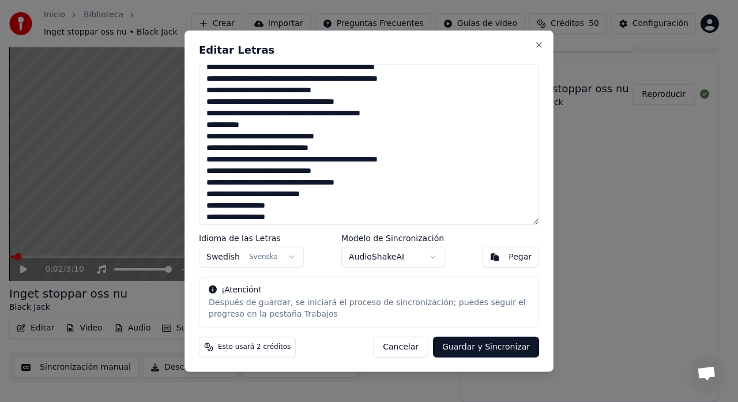 This screenshot has width=738, height=402. I want to click on span: Esto usará 2 créditos, so click(254, 347).